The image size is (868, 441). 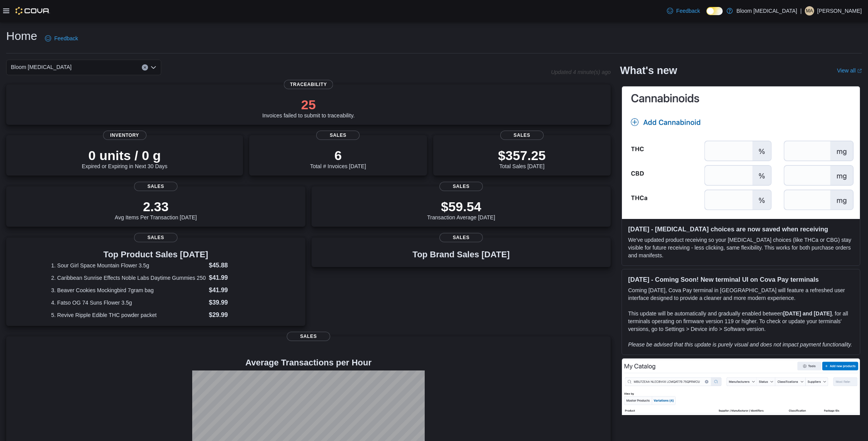 I want to click on p: Updated 4 minute(s) ago, so click(x=581, y=72).